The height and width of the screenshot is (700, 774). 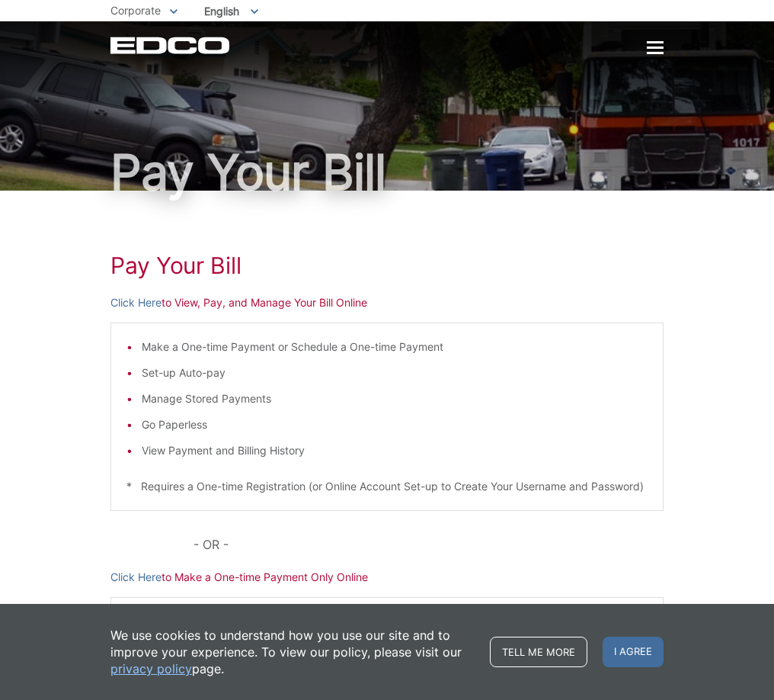 What do you see at coordinates (151, 668) in the screenshot?
I see `a: privacy policy` at bounding box center [151, 668].